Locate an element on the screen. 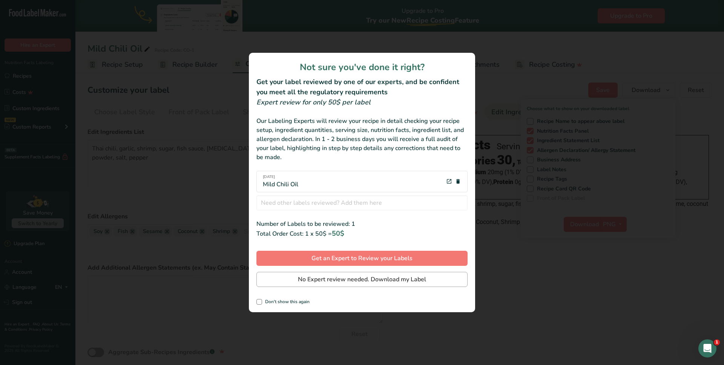 The height and width of the screenshot is (365, 724). div: Expert review for only 50$ per label is located at coordinates (362, 102).